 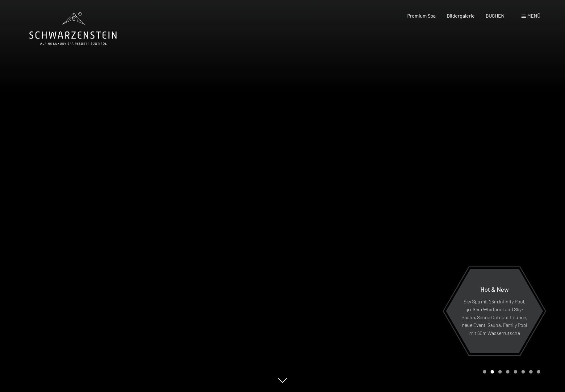 What do you see at coordinates (495, 317) in the screenshot?
I see `p: Sky Spa mit 23m Infinity Pool, großem Whirlpool und Sky-Sauna, Sauna Outdoor Lounge, neue Event-S...` at bounding box center [495, 317].